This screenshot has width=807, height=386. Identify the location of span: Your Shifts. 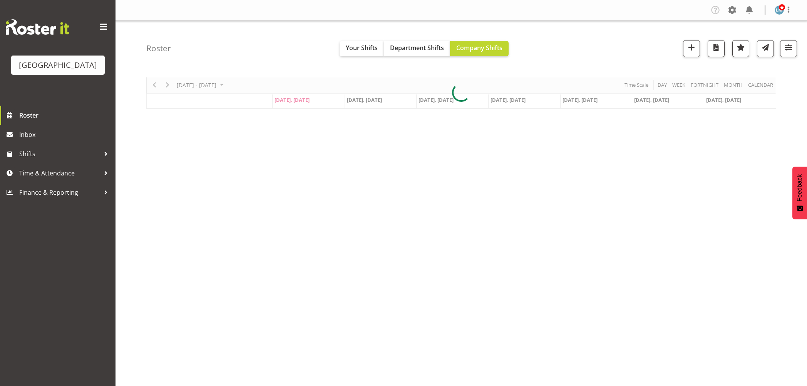
(362, 48).